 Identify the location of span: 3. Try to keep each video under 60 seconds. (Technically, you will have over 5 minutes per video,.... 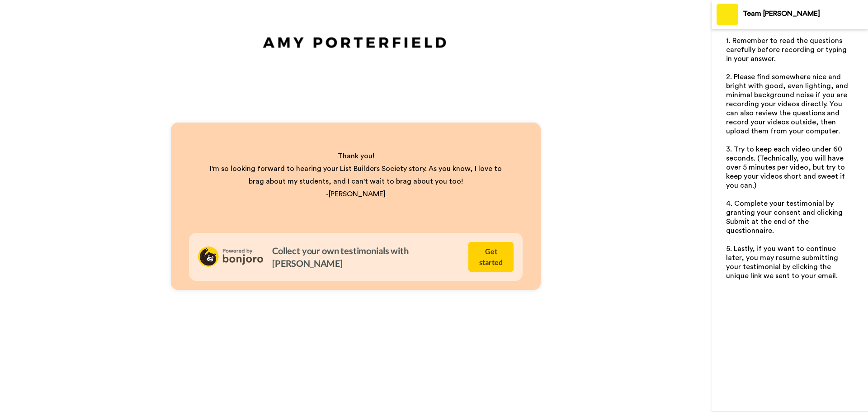
(786, 167).